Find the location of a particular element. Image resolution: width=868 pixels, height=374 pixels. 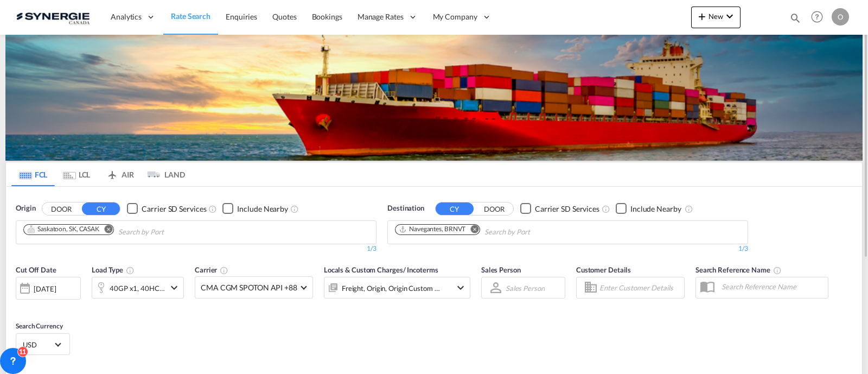

md-icon: icon-information-outline is located at coordinates (130, 270).